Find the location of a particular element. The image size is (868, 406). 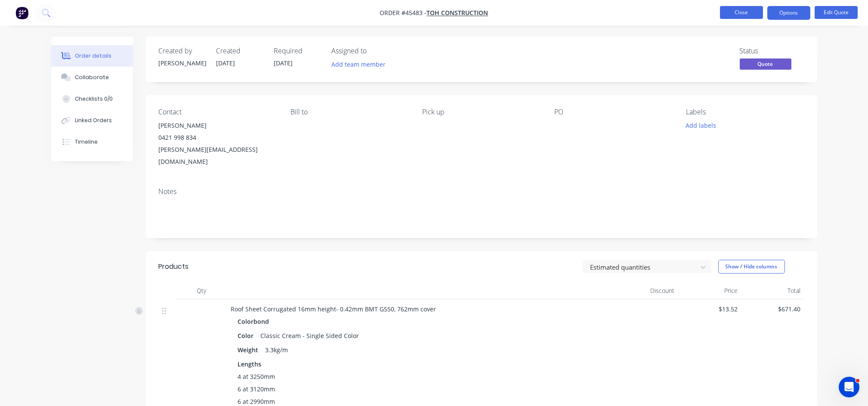

button: Linked Orders is located at coordinates (92, 120).